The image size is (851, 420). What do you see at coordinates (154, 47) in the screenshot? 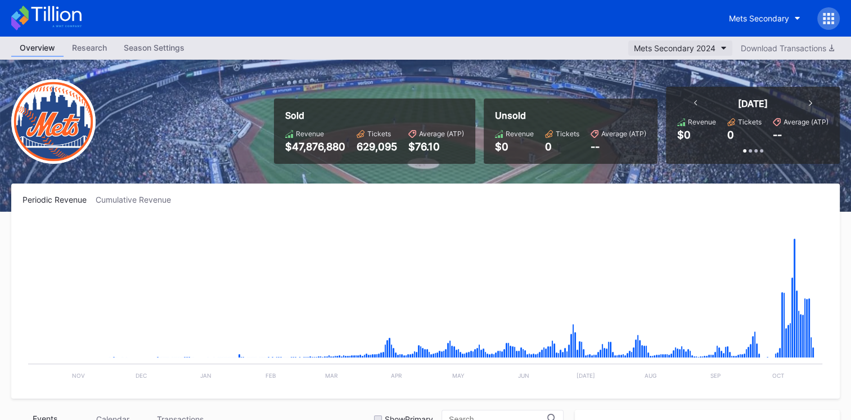
I see `div: Season Settings` at bounding box center [154, 47].